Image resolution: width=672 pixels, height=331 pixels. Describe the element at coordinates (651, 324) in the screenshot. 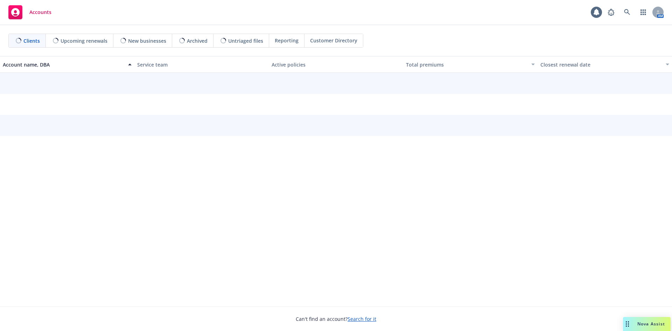

I see `span: Nova Assist` at that location.